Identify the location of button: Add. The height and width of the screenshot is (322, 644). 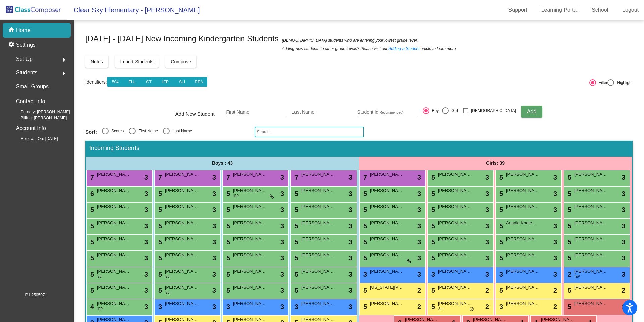
(531, 111).